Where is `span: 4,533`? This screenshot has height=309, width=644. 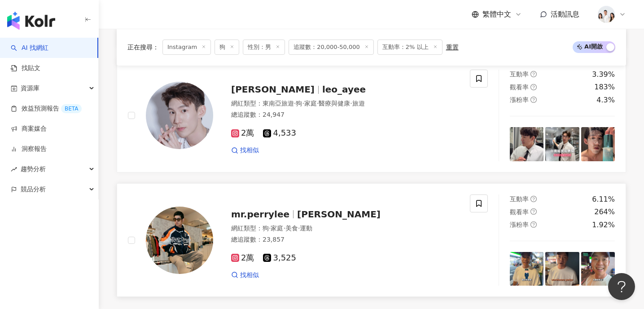 span: 4,533 is located at coordinates (279, 133).